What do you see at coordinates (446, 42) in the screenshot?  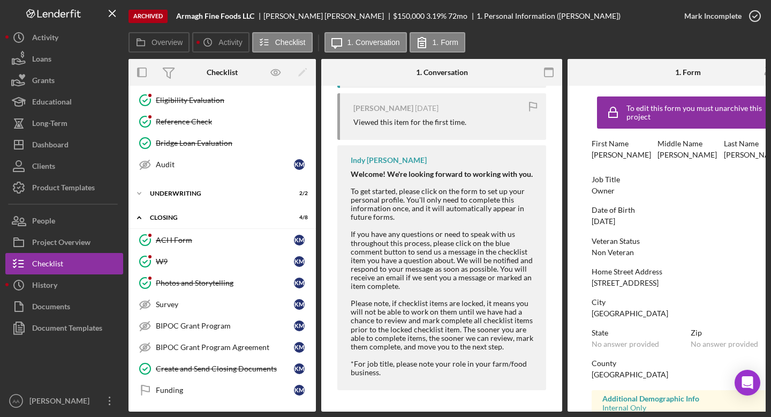 I see `label: 1. Form` at bounding box center [446, 42].